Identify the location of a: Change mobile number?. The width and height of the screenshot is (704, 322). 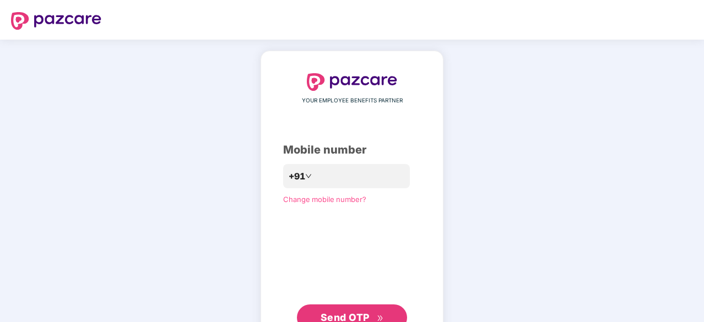
(325, 200).